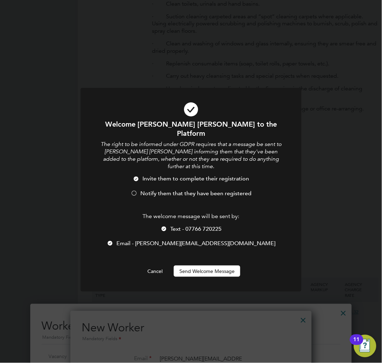 The height and width of the screenshot is (363, 382). What do you see at coordinates (191, 216) in the screenshot?
I see `p: The welcome message will be sent by:` at bounding box center [191, 216].